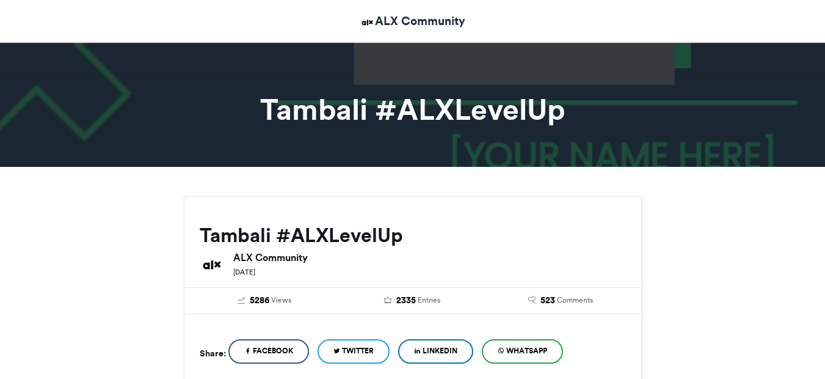 The height and width of the screenshot is (379, 825). Describe the element at coordinates (406, 300) in the screenshot. I see `span: 2335` at that location.